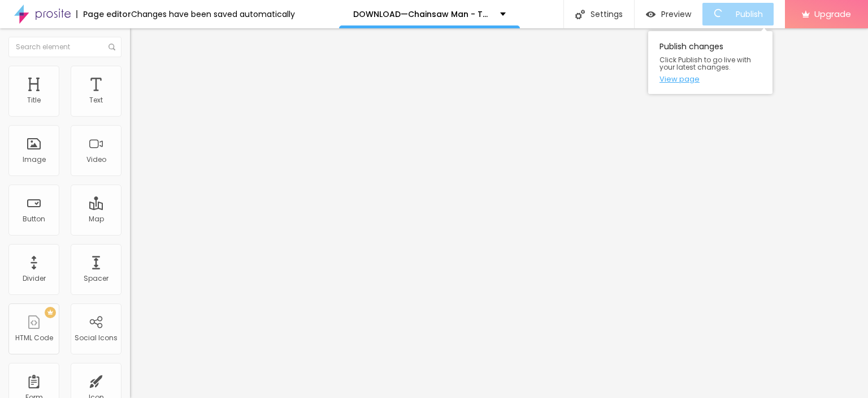 Image resolution: width=868 pixels, height=398 pixels. What do you see at coordinates (832, 14) in the screenshot?
I see `span: Upgrade` at bounding box center [832, 14].